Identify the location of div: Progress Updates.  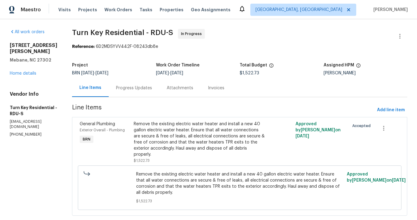
(134, 88).